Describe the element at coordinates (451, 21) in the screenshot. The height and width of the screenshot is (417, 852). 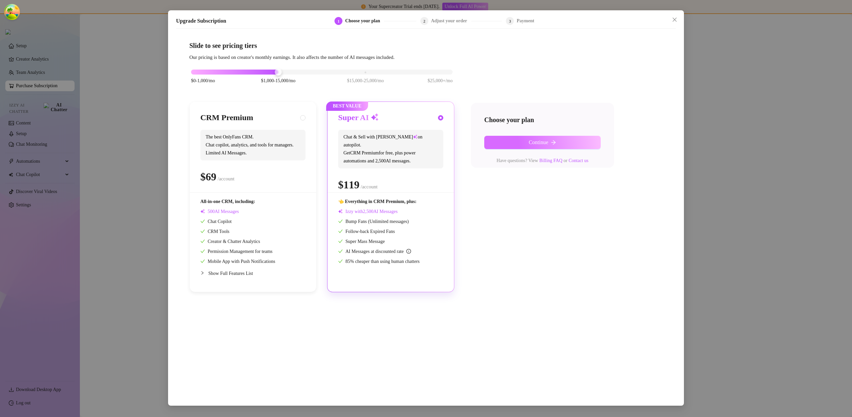
I see `div: Adjust your order` at that location.